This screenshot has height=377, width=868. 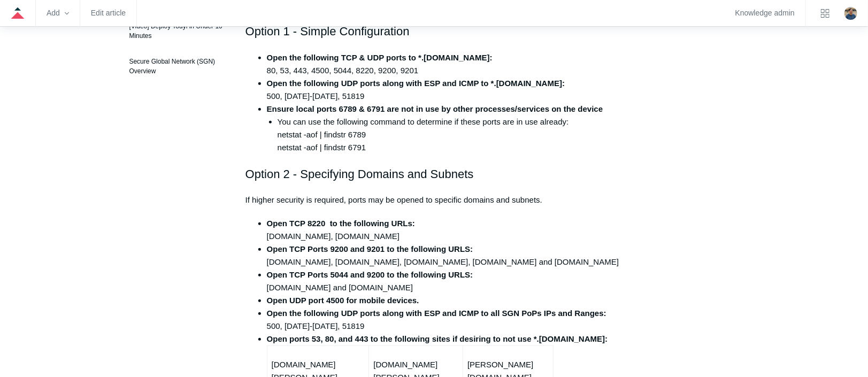 I want to click on h2: Option 1 - Simple Configuration, so click(x=434, y=31).